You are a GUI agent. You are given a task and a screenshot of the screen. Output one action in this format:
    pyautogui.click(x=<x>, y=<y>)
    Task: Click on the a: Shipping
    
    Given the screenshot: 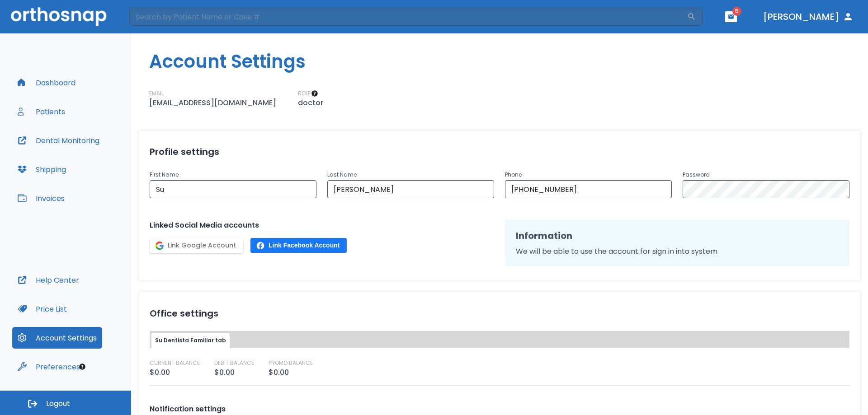 What is the action you would take?
    pyautogui.click(x=41, y=169)
    